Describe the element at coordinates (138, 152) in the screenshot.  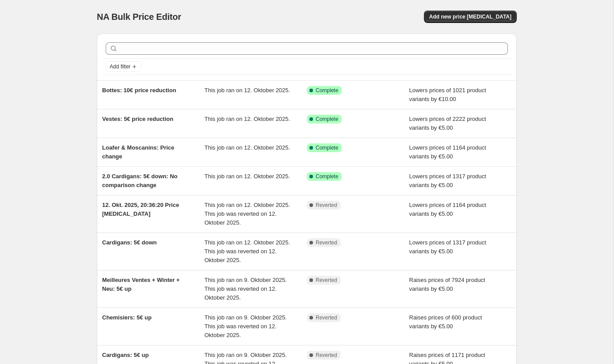
I see `span: Loafer & Moscanins: Price change` at that location.